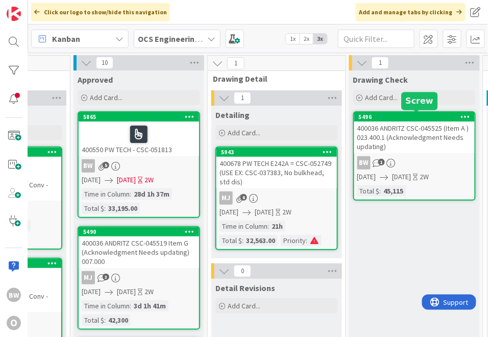  I want to click on span: 3x, so click(320, 39).